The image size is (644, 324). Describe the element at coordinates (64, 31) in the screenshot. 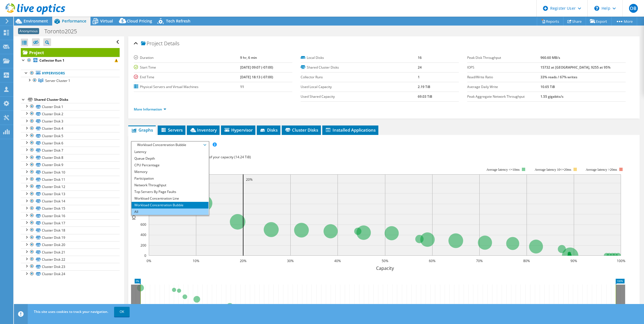

I see `h1: Toronto2025` at that location.